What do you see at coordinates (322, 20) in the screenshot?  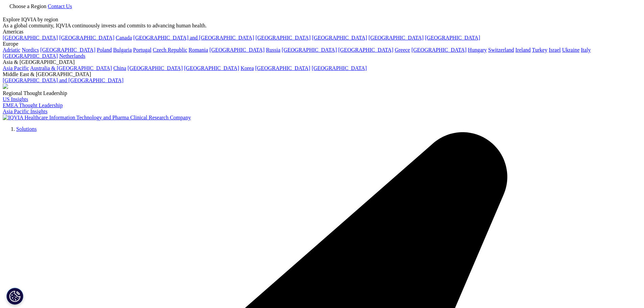 I see `div: Explore IQVIA by region` at bounding box center [322, 20].